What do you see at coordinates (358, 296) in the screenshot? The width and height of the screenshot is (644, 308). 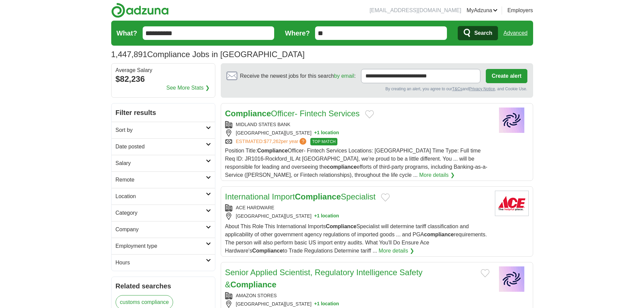 I see `div: AMAZON STORES` at bounding box center [358, 296].